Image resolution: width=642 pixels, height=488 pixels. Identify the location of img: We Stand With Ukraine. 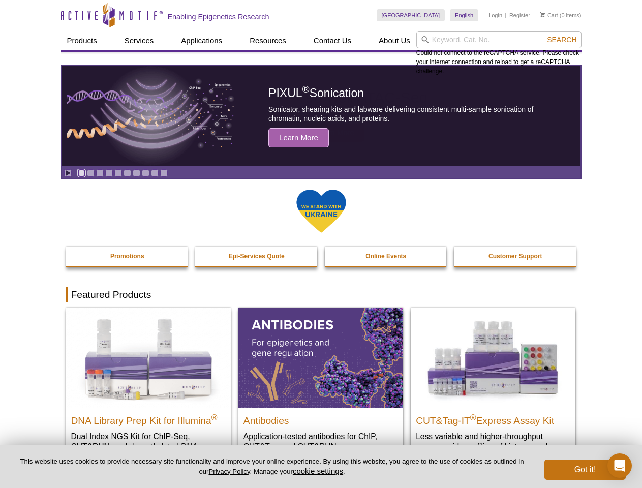
(321, 211).